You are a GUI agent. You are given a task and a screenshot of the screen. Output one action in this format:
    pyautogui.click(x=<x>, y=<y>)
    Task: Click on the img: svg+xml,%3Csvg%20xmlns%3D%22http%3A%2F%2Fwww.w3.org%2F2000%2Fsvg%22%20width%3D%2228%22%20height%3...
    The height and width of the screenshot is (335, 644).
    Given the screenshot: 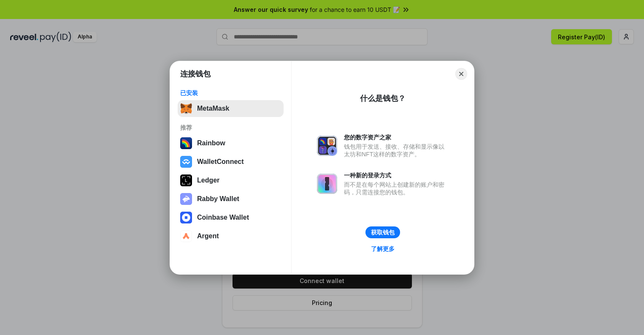 What is the action you would take?
    pyautogui.click(x=186, y=180)
    